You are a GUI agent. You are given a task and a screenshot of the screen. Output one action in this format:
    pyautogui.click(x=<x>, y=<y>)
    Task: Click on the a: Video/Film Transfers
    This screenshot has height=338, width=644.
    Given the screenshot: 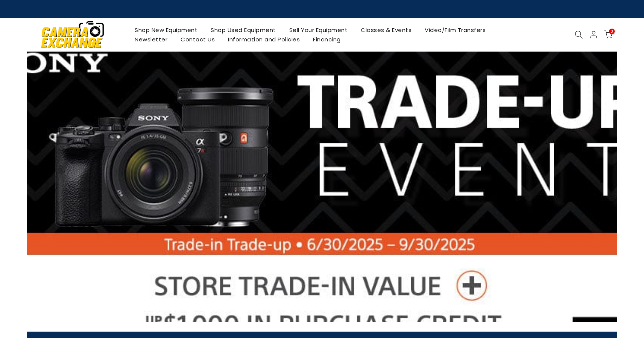 What is the action you would take?
    pyautogui.click(x=455, y=29)
    